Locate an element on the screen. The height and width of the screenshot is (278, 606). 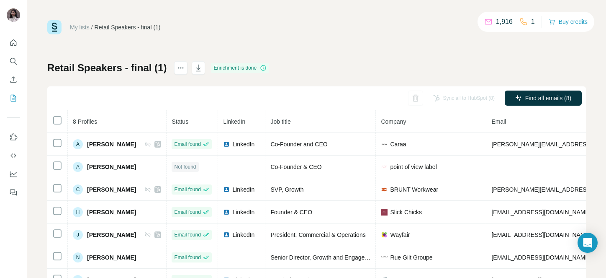
span: 8 Profiles is located at coordinates (85, 121).